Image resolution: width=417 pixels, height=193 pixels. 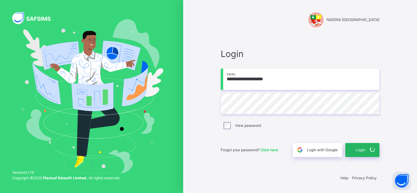 What do you see at coordinates (35, 18) in the screenshot?
I see `img: SAFSIMS Logo` at bounding box center [35, 18].